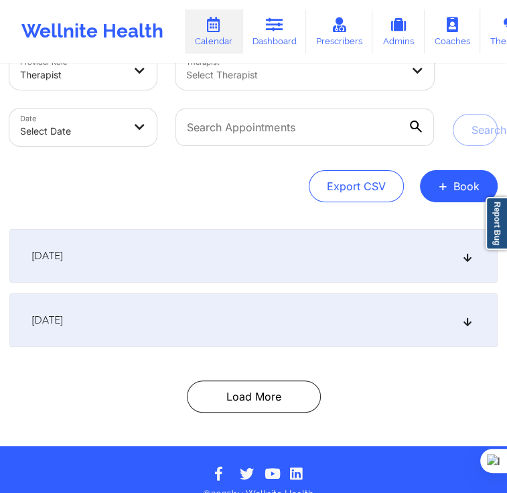 The width and height of the screenshot is (507, 493). Describe the element at coordinates (72, 131) in the screenshot. I see `div: Select Date` at that location.